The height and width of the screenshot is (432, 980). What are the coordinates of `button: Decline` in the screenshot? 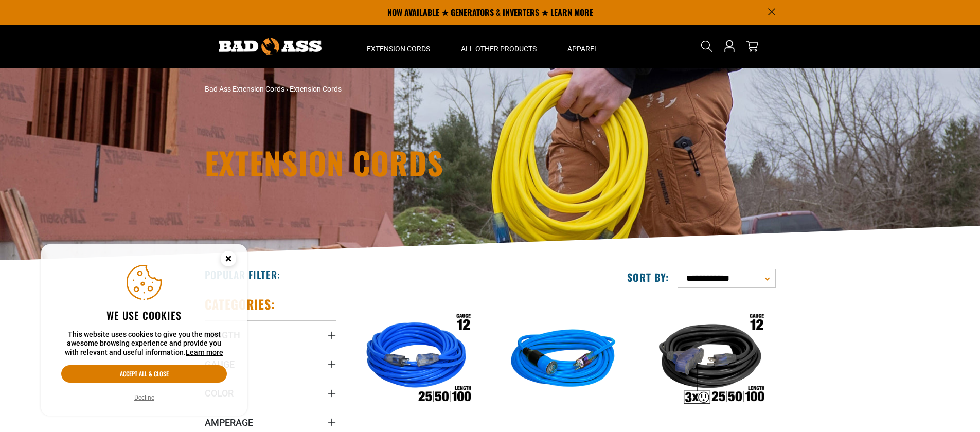 It's located at (144, 397).